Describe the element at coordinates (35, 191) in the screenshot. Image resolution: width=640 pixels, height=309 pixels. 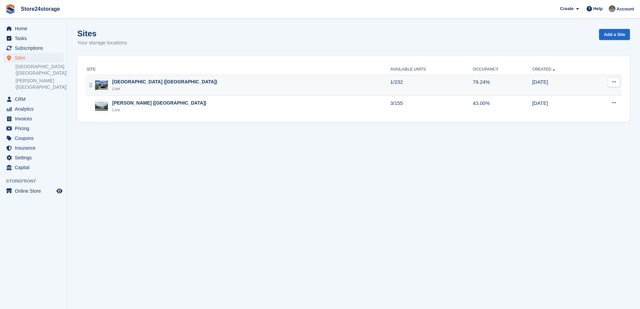
I see `span: Online Store` at that location.